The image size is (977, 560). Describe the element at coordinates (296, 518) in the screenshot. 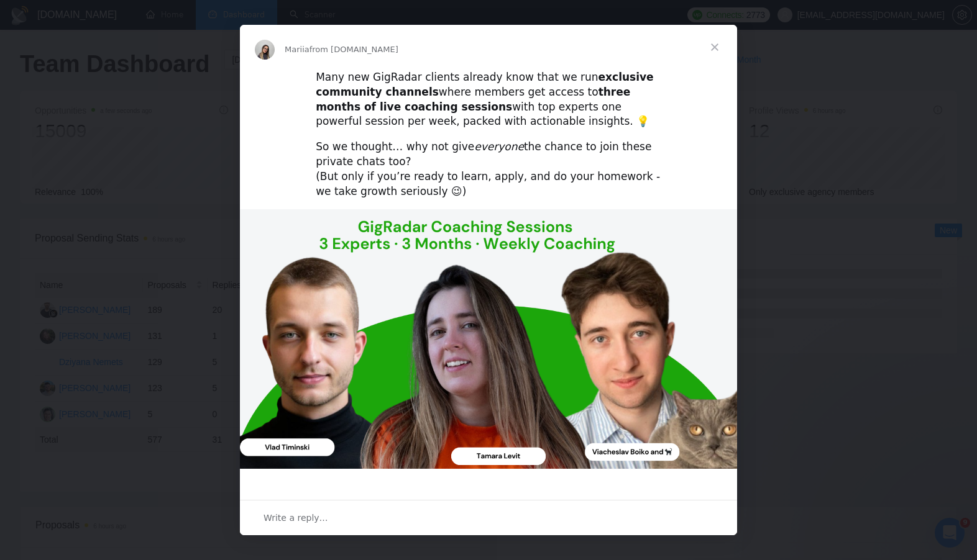

I see `span: Write a reply…` at that location.